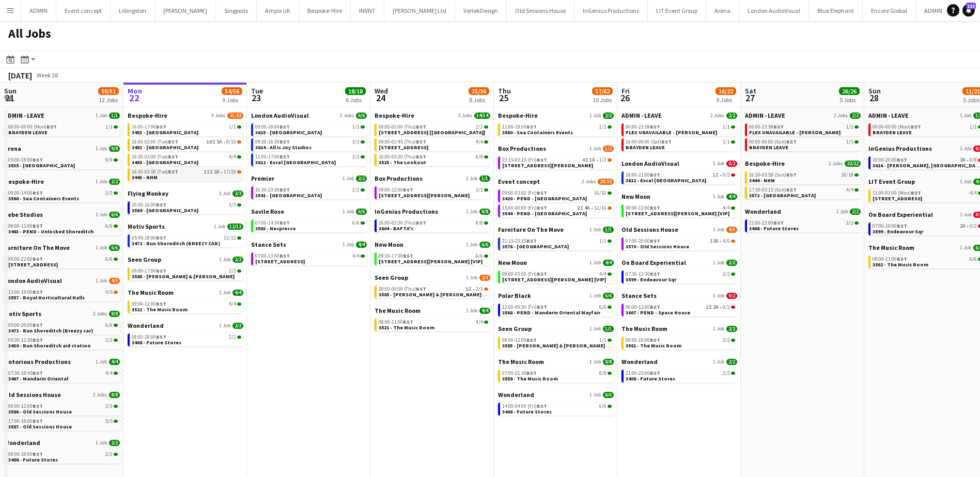 The width and height of the screenshot is (980, 477). What do you see at coordinates (545, 198) in the screenshot?
I see `span: 3420 - PEND - Royal Opera House` at bounding box center [545, 198].